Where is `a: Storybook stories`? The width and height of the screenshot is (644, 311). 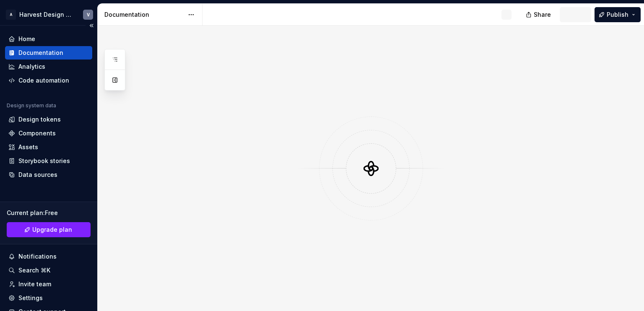
a: Storybook stories is located at coordinates (48, 161).